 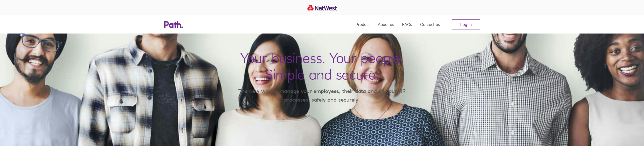 What do you see at coordinates (322, 66) in the screenshot?
I see `h1: Your business. Your people. Simple and secure.` at bounding box center [322, 66].